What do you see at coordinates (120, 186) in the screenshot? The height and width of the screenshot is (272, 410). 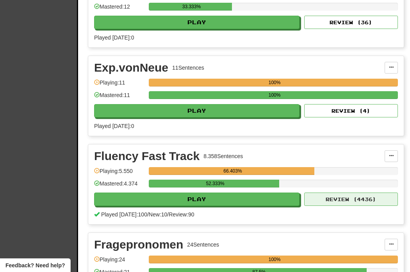 I see `div: Mastered: 4.374` at bounding box center [120, 186].